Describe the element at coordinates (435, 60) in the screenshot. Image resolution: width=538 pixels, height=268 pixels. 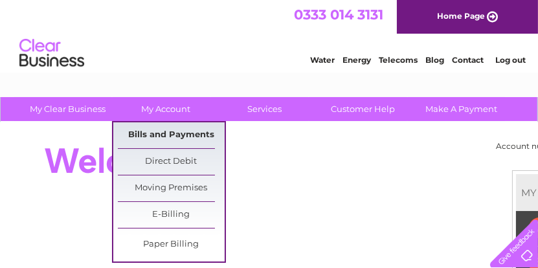
I see `a: Blog` at that location.